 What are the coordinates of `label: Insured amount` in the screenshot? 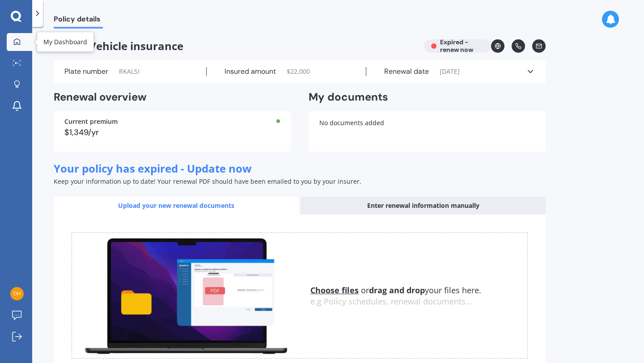 It's located at (250, 72).